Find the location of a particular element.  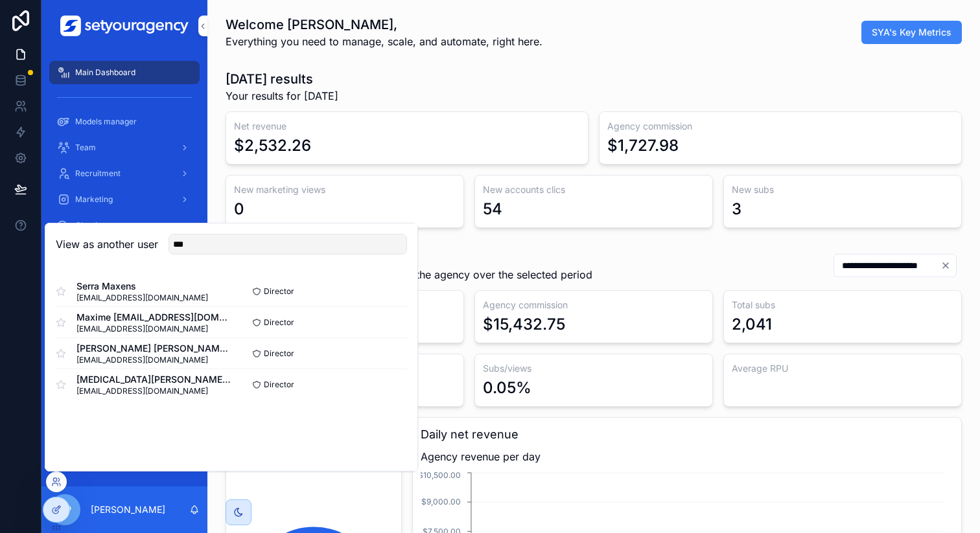

div: 2,041 is located at coordinates (752, 325).